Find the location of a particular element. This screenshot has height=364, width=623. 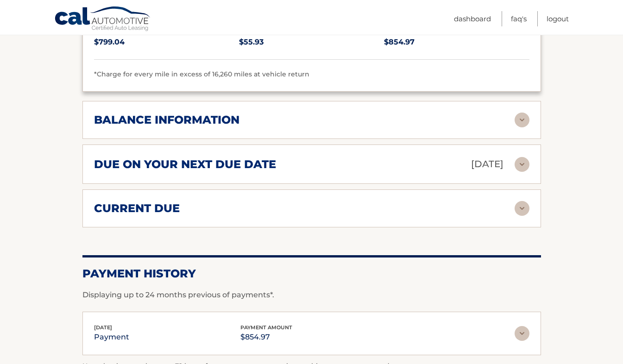

span: payment amount is located at coordinates (266, 327).